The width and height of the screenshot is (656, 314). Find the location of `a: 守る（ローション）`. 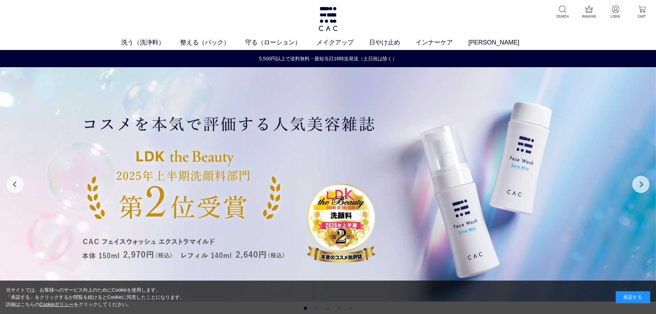

a: 守る（ローション） is located at coordinates (281, 42).